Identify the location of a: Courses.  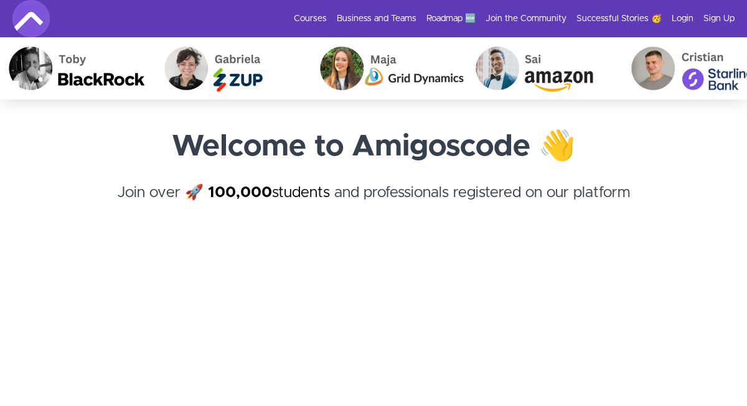
(310, 19).